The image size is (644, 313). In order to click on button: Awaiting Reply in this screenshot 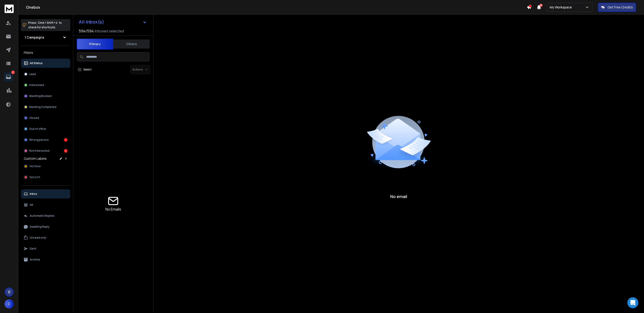, I will do `click(46, 226)`.